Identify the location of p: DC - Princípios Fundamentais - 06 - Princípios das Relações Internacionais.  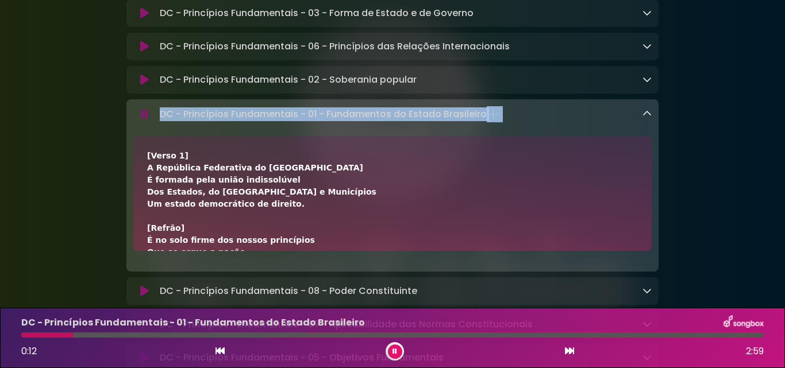
(334, 47).